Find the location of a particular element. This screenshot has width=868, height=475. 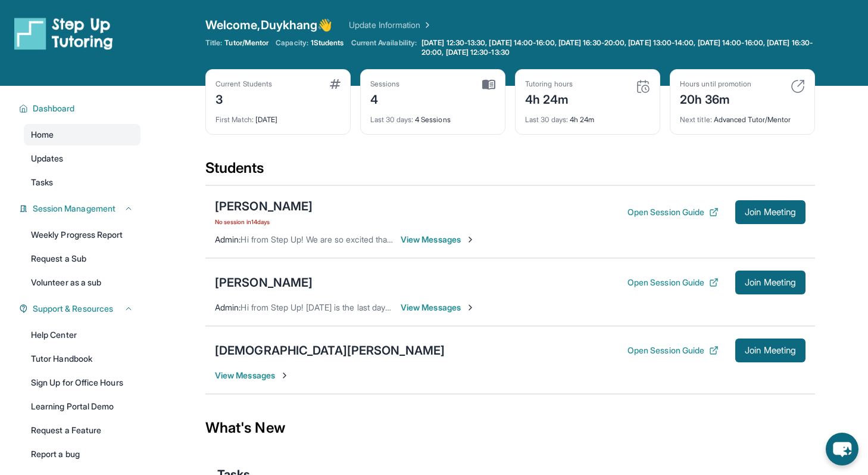

span: Support & Resources is located at coordinates (72, 309).